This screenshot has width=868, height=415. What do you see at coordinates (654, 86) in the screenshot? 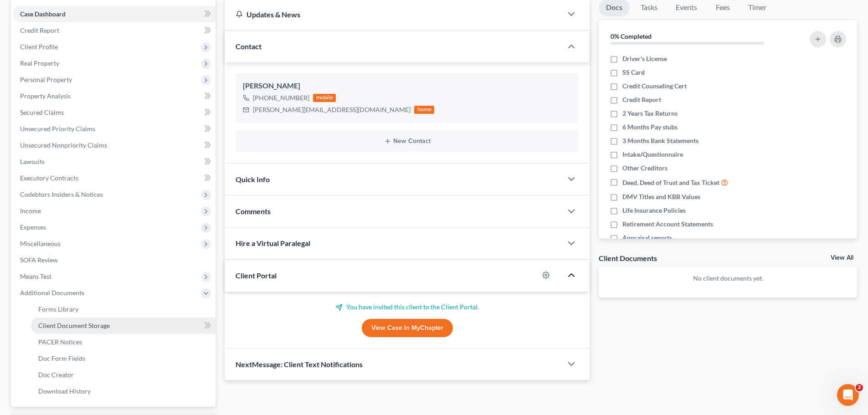
I see `span: Credit Counseling Cert` at bounding box center [654, 86].